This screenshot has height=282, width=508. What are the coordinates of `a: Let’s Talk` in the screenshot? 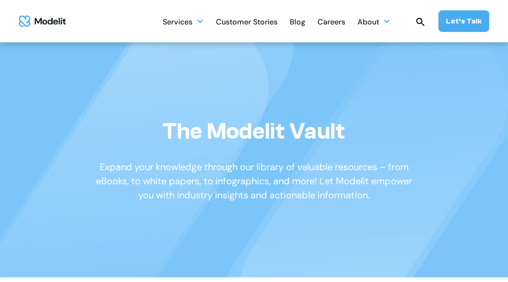 It's located at (464, 21).